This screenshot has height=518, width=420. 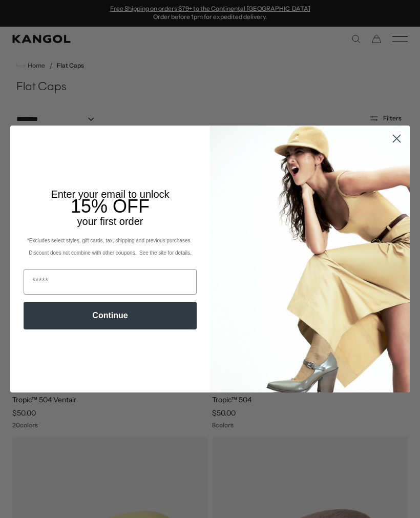 I want to click on button: Continue, so click(x=110, y=316).